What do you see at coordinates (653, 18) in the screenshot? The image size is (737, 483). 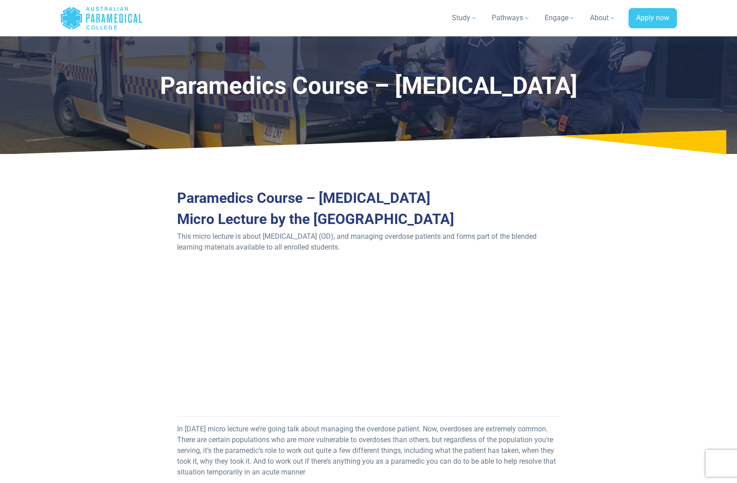 I see `a: Apply now` at bounding box center [653, 18].